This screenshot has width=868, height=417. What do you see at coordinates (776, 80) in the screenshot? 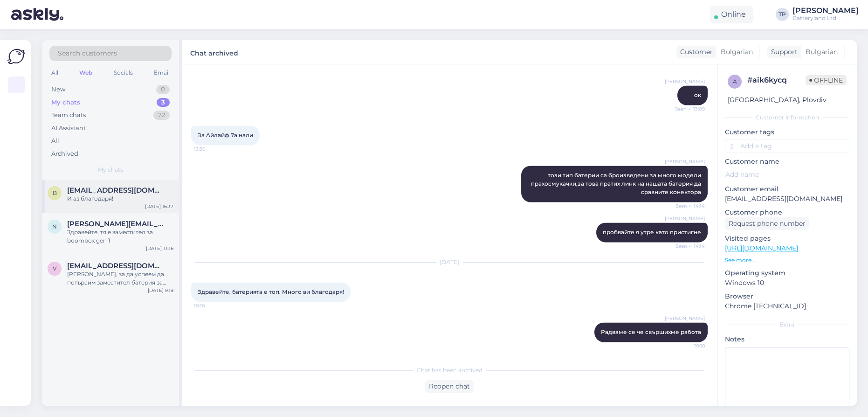
I see `div: # aik6kycq` at bounding box center [776, 80].